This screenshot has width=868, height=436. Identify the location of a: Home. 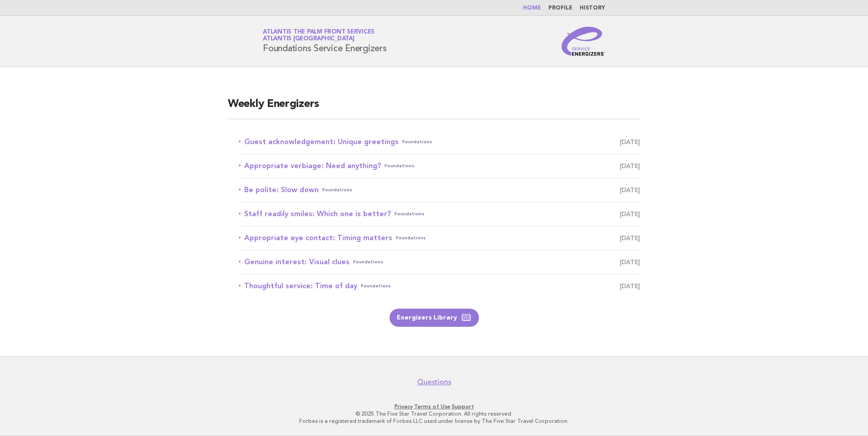
(532, 8).